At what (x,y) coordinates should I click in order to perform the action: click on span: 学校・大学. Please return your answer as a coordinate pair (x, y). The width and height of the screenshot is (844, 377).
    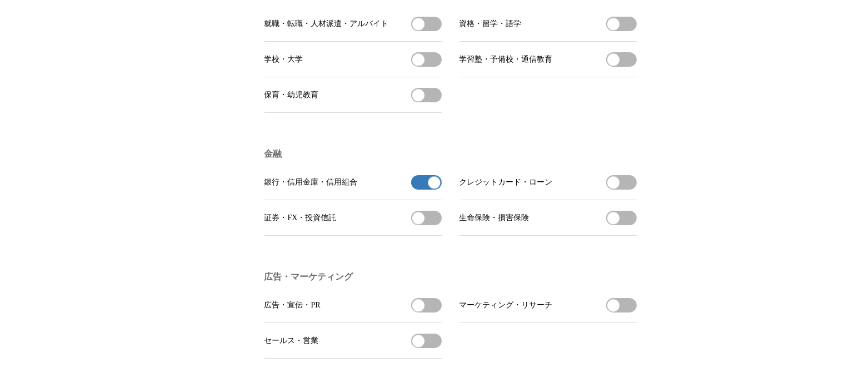
    Looking at the image, I should click on (284, 59).